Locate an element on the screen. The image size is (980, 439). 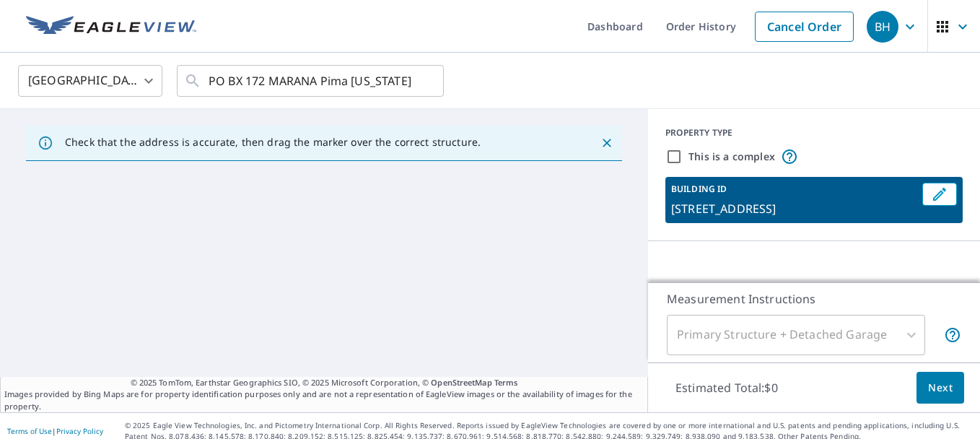
label: This is a complex is located at coordinates (732, 157).